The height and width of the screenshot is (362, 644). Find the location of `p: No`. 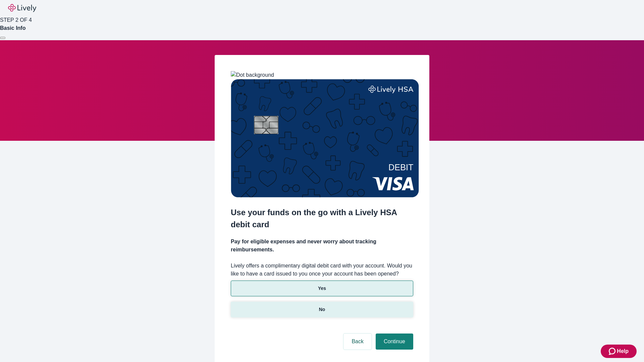

p: No is located at coordinates (322, 309).